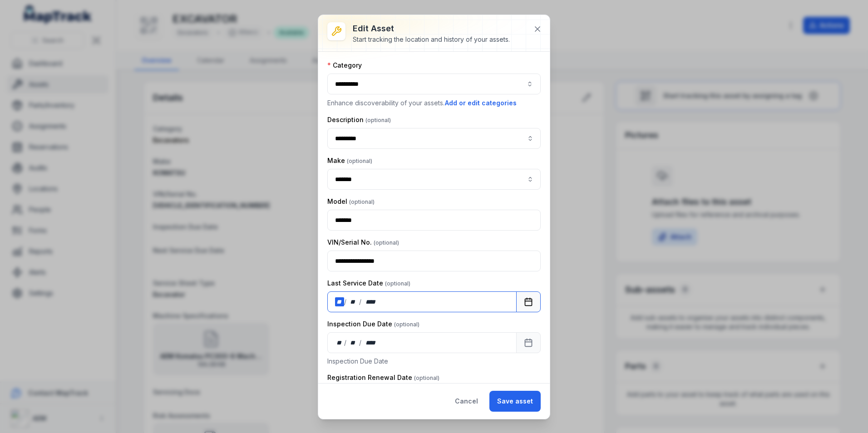 Image resolution: width=868 pixels, height=433 pixels. What do you see at coordinates (466, 401) in the screenshot?
I see `button: Cancel` at bounding box center [466, 401].